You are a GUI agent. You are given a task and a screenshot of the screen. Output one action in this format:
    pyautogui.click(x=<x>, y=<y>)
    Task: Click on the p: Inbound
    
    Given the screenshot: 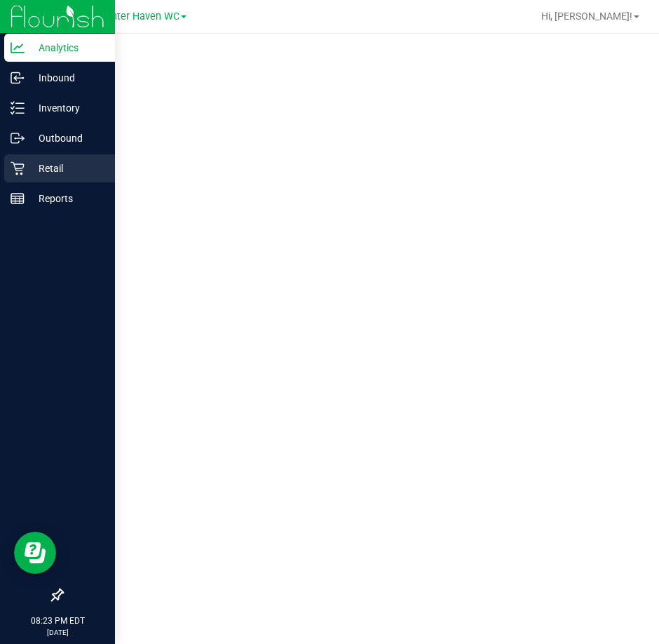 What is the action you would take?
    pyautogui.click(x=66, y=78)
    